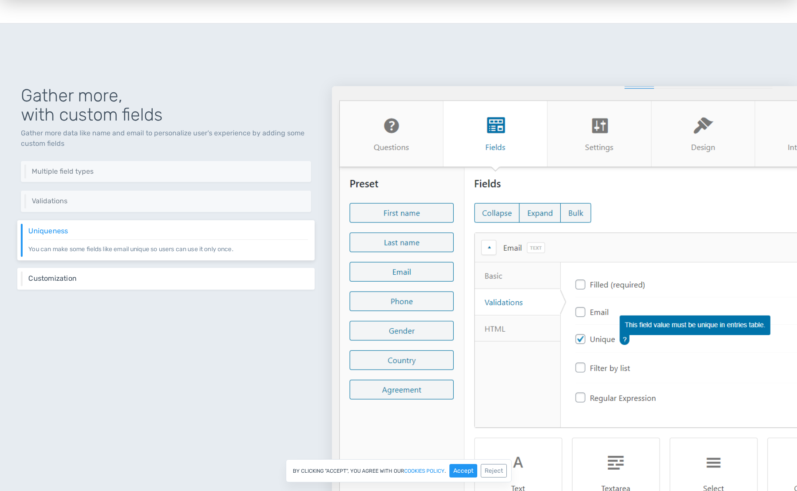  Describe the element at coordinates (166, 138) in the screenshot. I see `p: Gather more data like name and email to personalize user's experience by adding some custom fields` at that location.